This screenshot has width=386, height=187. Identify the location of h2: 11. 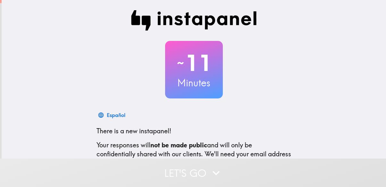
(194, 63).